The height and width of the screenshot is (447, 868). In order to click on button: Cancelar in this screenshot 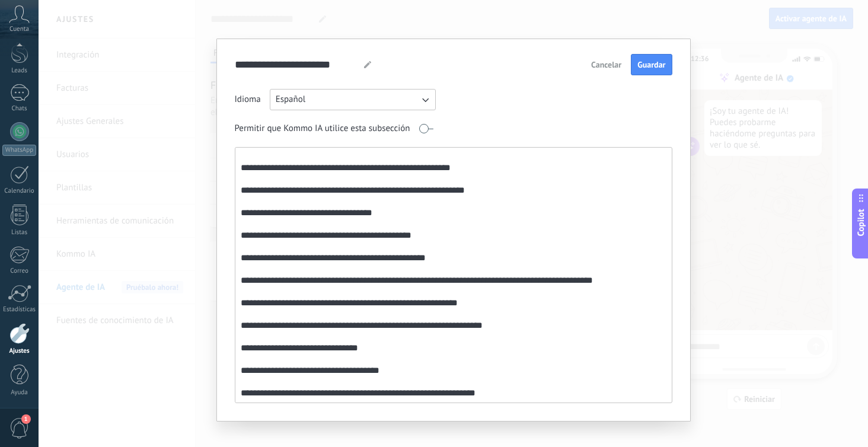, I will do `click(606, 65)`.